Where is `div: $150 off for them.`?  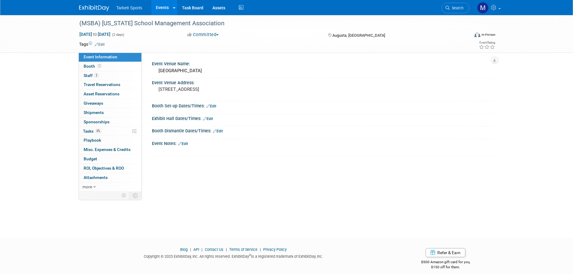
div: $150 off for them. is located at coordinates (445, 267).